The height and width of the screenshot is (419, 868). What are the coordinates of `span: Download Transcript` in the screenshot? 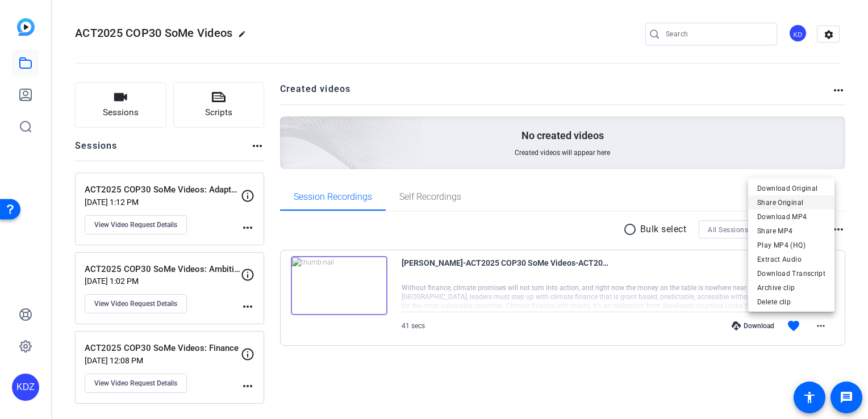 It's located at (791, 274).